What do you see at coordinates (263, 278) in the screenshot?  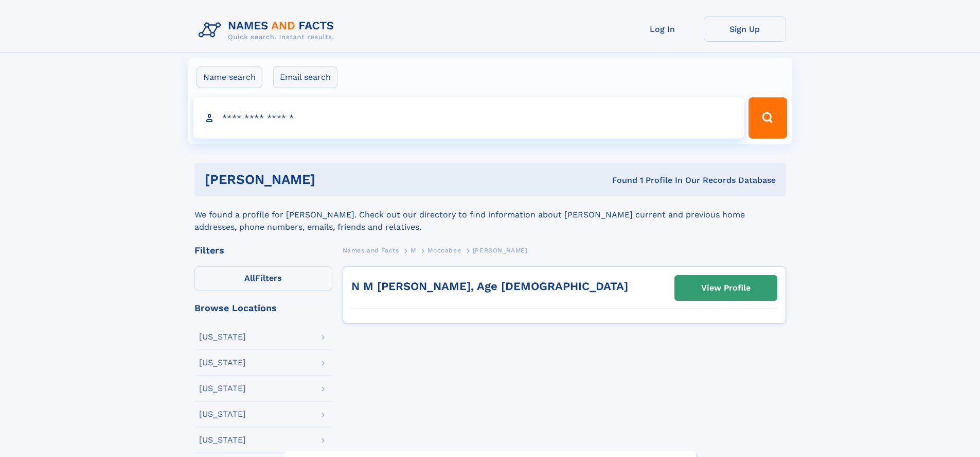 I see `label: Filters` at bounding box center [263, 278].